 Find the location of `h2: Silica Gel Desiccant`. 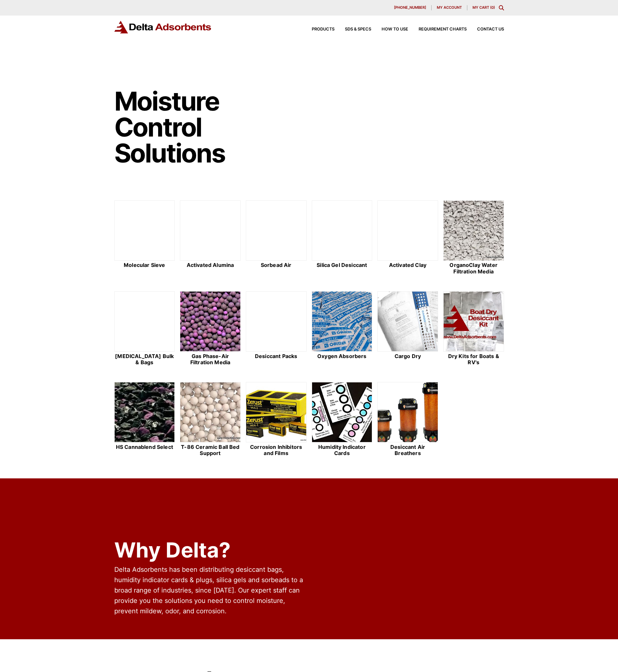

h2: Silica Gel Desiccant is located at coordinates (342, 265).